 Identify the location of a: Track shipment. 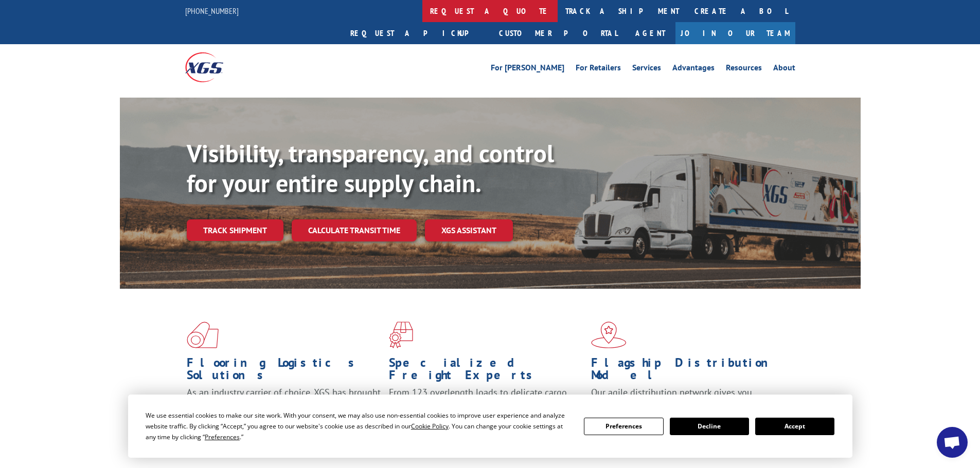
(235, 230).